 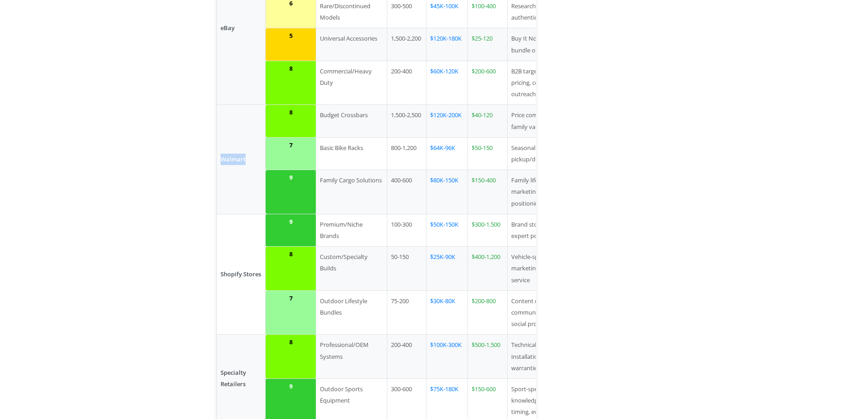 I want to click on td: 400-600, so click(x=406, y=192).